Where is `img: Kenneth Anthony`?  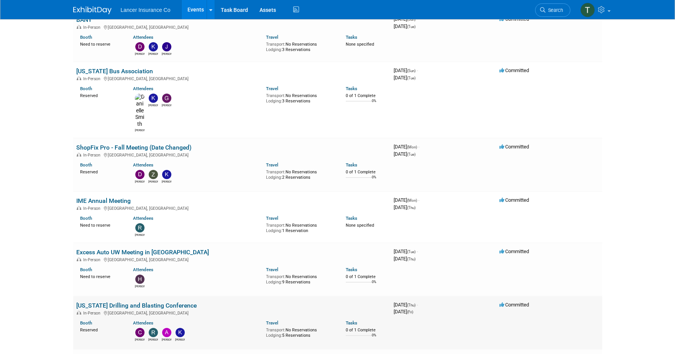 img: Kenneth Anthony is located at coordinates (153, 47).